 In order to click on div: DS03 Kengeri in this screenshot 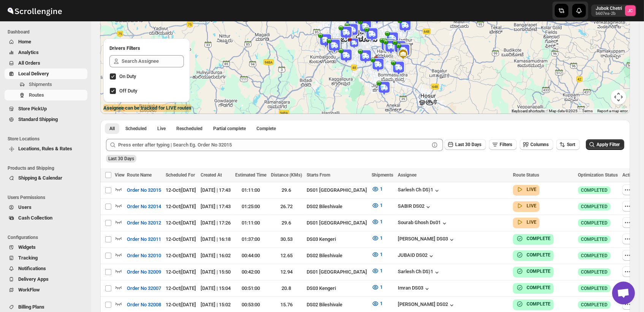, I will do `click(337, 239)`.